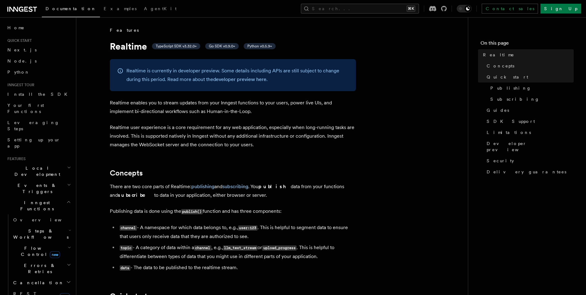  Describe the element at coordinates (561, 9) in the screenshot. I see `a: Sign Up` at that location.